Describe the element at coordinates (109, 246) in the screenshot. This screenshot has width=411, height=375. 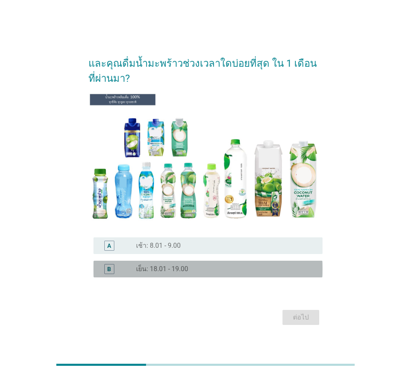
I see `div: A` at that location.